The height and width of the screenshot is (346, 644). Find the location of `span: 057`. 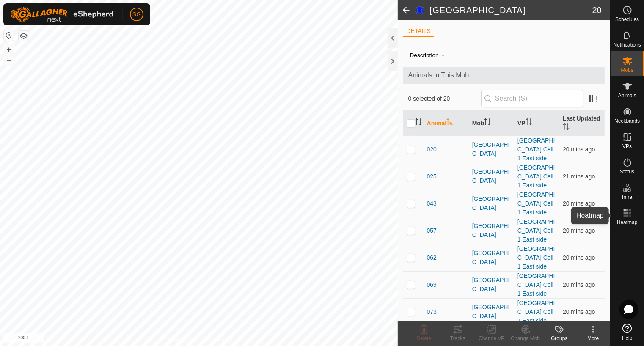

span: 057 is located at coordinates (431, 231).